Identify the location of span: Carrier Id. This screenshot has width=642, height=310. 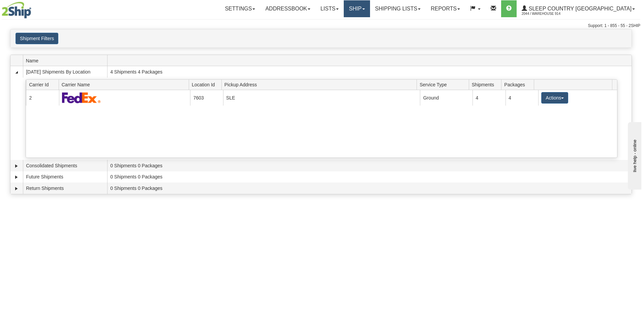
(44, 84).